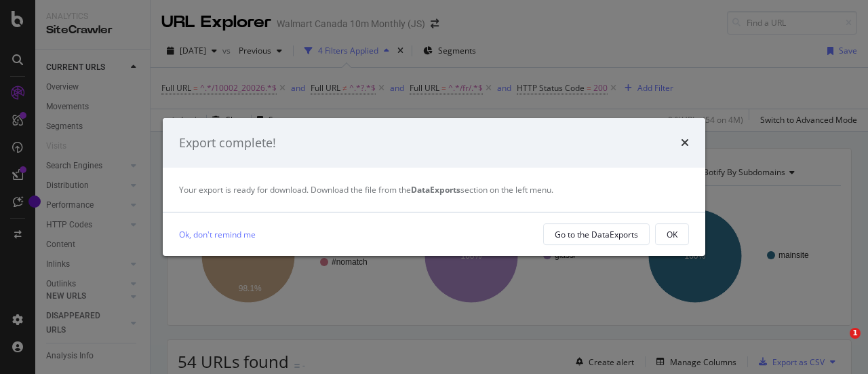 The image size is (868, 374). I want to click on strong: DataExports, so click(435, 190).